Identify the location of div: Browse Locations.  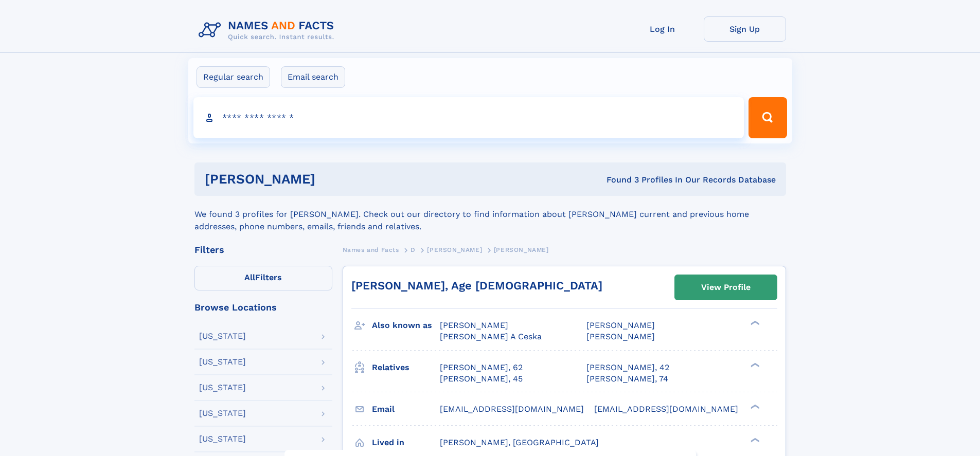
(263, 307).